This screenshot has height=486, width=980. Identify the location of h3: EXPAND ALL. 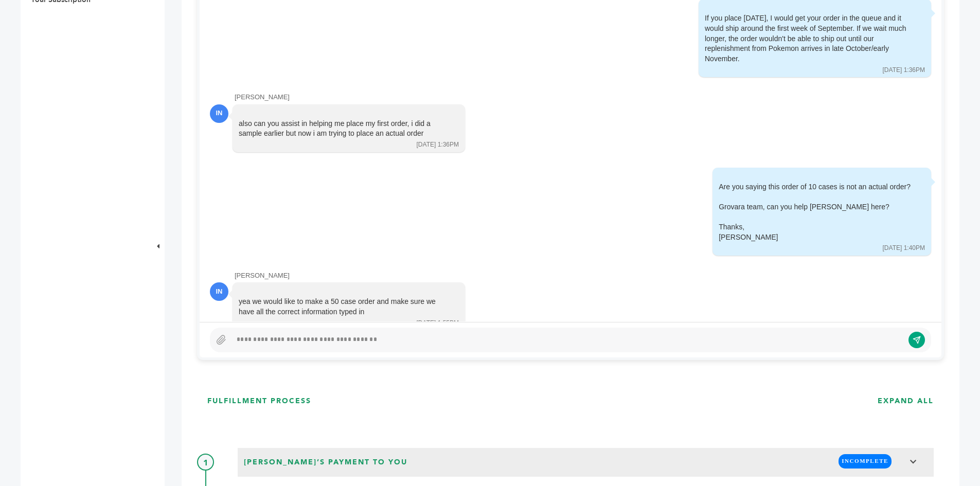
(906, 402).